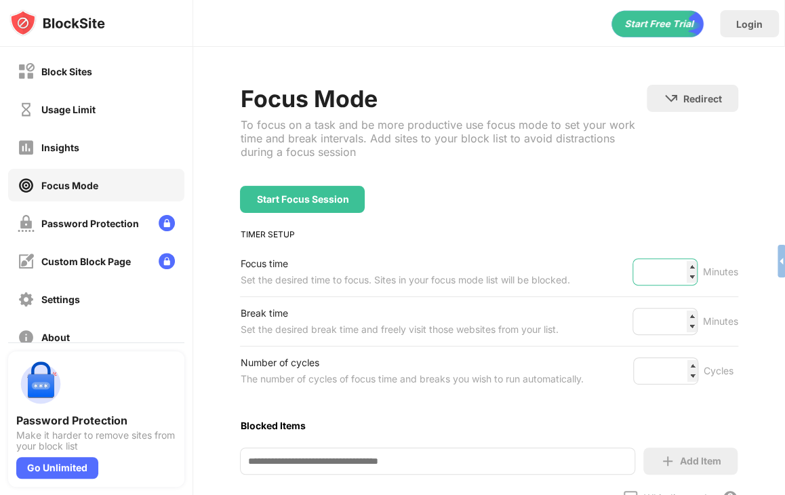  I want to click on div: About, so click(56, 337).